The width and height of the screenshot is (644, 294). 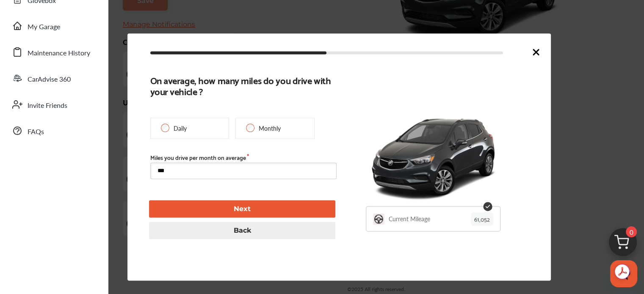 I want to click on a: Invite Friends, so click(x=53, y=104).